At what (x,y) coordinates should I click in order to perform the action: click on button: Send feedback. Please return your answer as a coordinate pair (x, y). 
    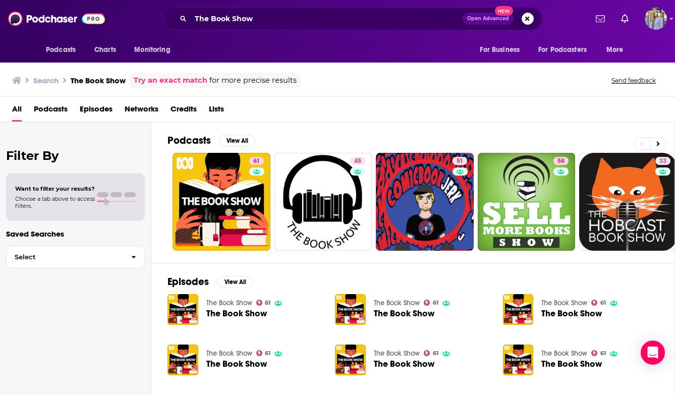
    Looking at the image, I should click on (633, 80).